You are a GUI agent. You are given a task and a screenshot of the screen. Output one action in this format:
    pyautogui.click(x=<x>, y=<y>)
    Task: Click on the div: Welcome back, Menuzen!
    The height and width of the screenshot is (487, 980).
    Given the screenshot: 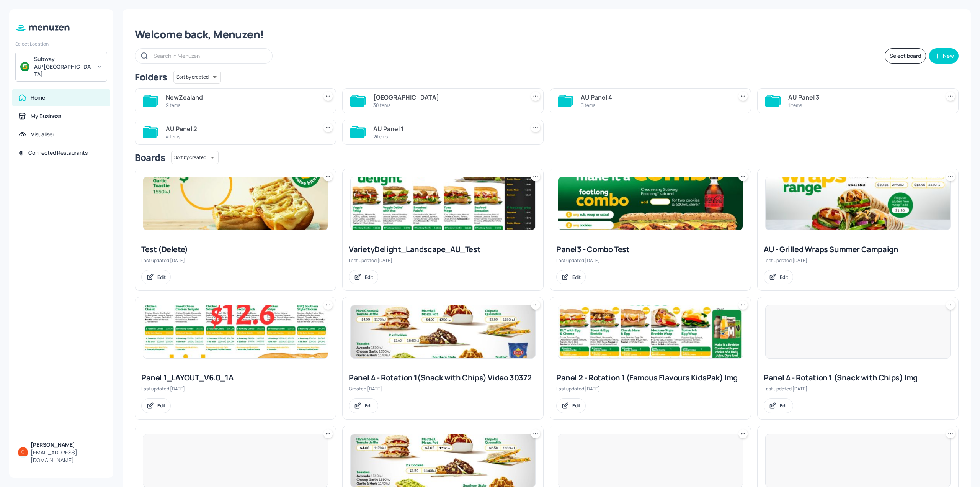 What is the action you would take?
    pyautogui.click(x=547, y=34)
    